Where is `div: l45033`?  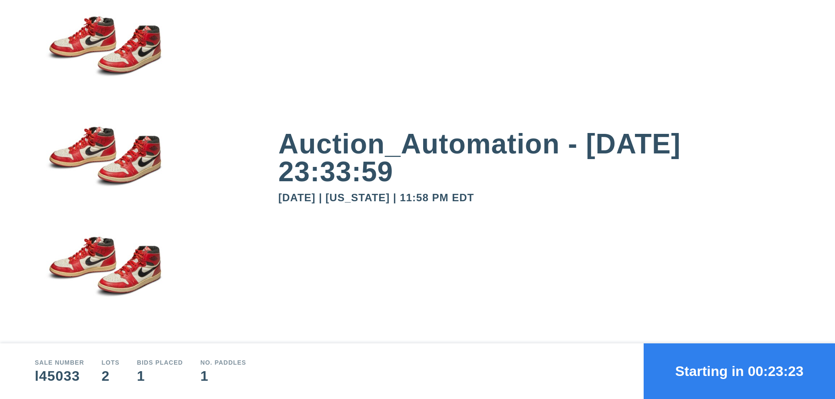
div: l45033 is located at coordinates (60, 376).